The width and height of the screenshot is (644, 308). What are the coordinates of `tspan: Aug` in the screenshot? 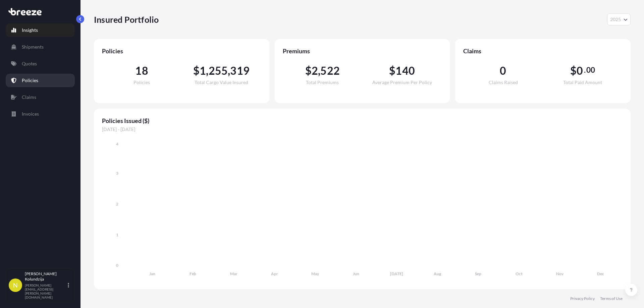 It's located at (437, 273).